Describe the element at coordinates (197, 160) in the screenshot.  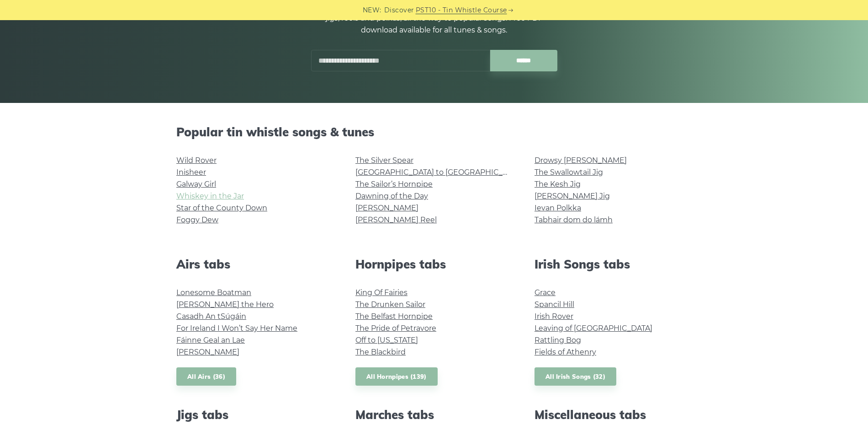
I see `a: Wild Rover` at that location.